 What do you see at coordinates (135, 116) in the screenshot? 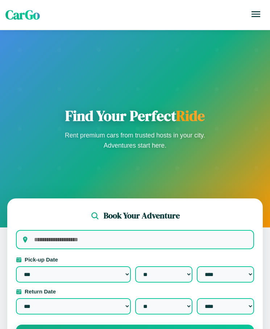
I see `h1: Find Your Perfect` at bounding box center [135, 116].